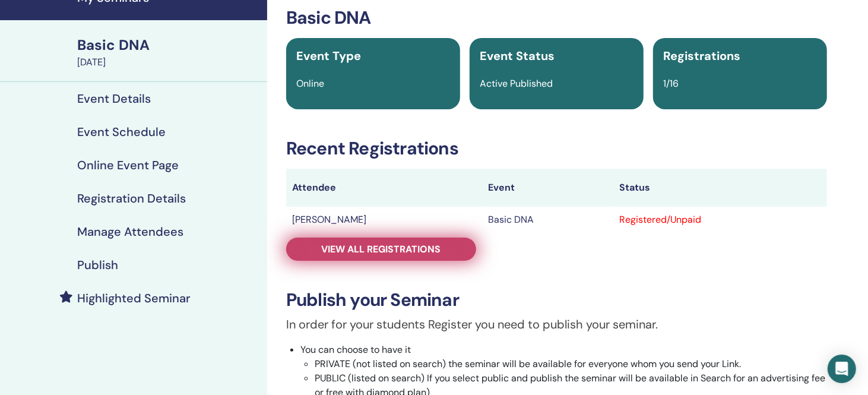  I want to click on span: Registrations, so click(702, 56).